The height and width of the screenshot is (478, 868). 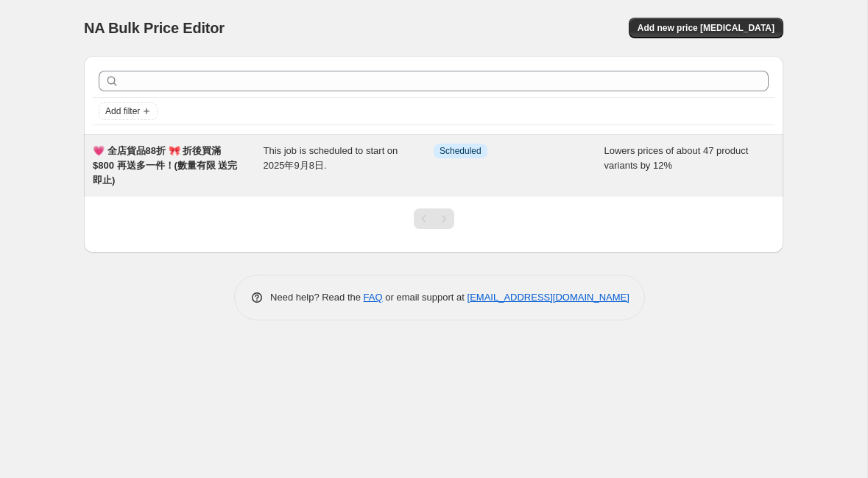 I want to click on span: or email support at, so click(x=425, y=296).